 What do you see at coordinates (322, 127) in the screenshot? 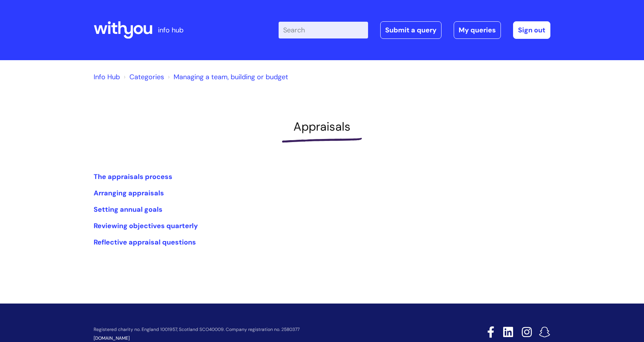
I see `h1: Appraisals` at bounding box center [322, 127].